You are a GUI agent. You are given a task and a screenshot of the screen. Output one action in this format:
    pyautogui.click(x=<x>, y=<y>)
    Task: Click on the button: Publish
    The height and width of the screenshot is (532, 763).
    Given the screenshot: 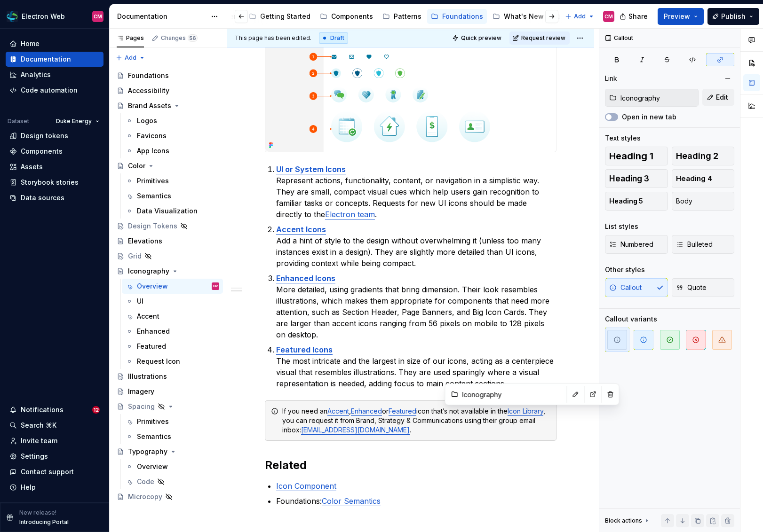 What is the action you would take?
    pyautogui.click(x=733, y=17)
    